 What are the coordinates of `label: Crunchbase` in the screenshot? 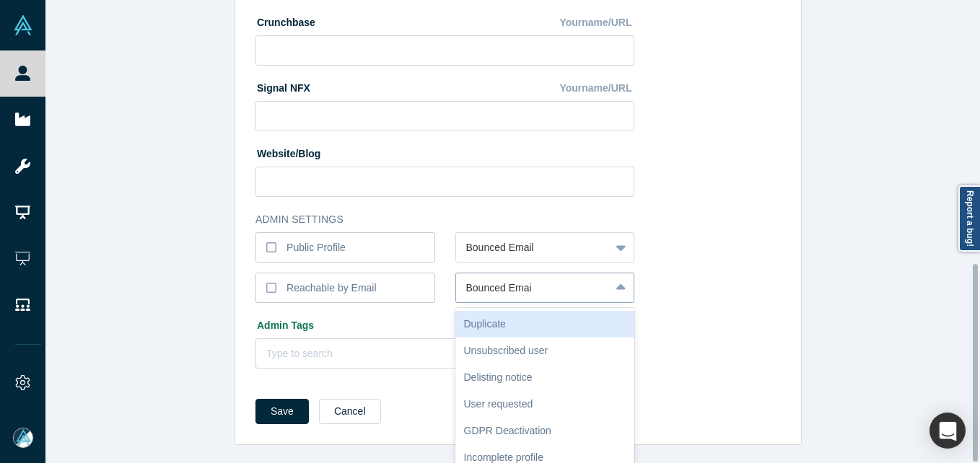 It's located at (285, 20).